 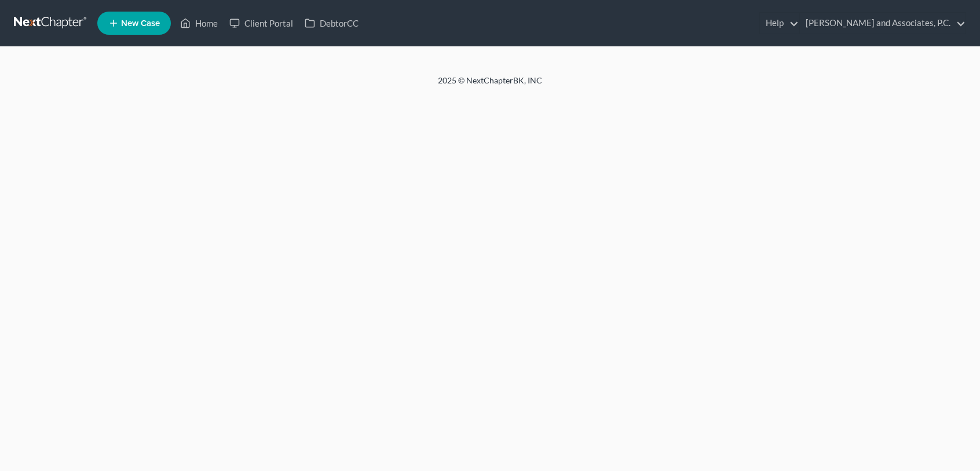 I want to click on a: Client Portal, so click(x=261, y=23).